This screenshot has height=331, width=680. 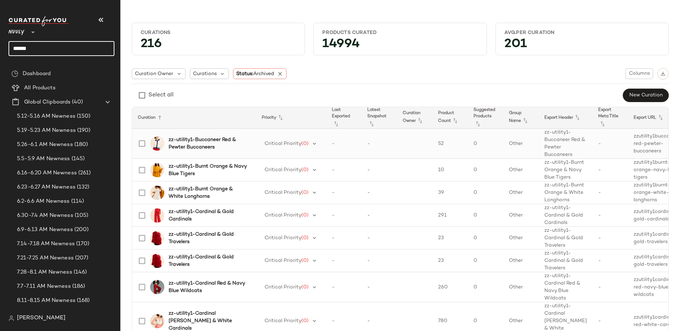 I want to click on span: All Products, so click(x=40, y=88).